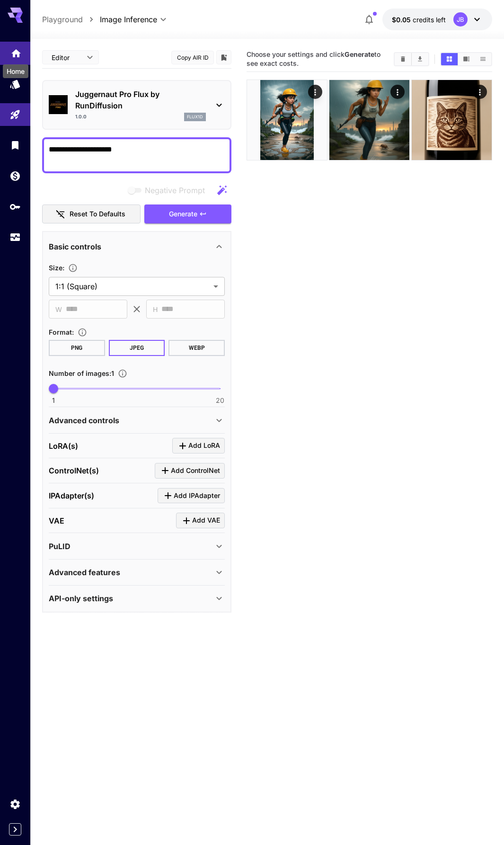 The width and height of the screenshot is (504, 845). What do you see at coordinates (61, 332) in the screenshot?
I see `span: Format :` at bounding box center [61, 332].